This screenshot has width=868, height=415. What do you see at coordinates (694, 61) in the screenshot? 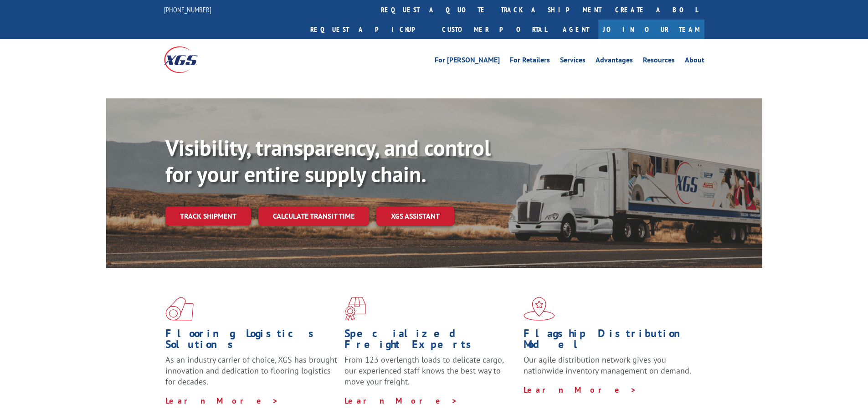
I see `a: About` at bounding box center [694, 61].